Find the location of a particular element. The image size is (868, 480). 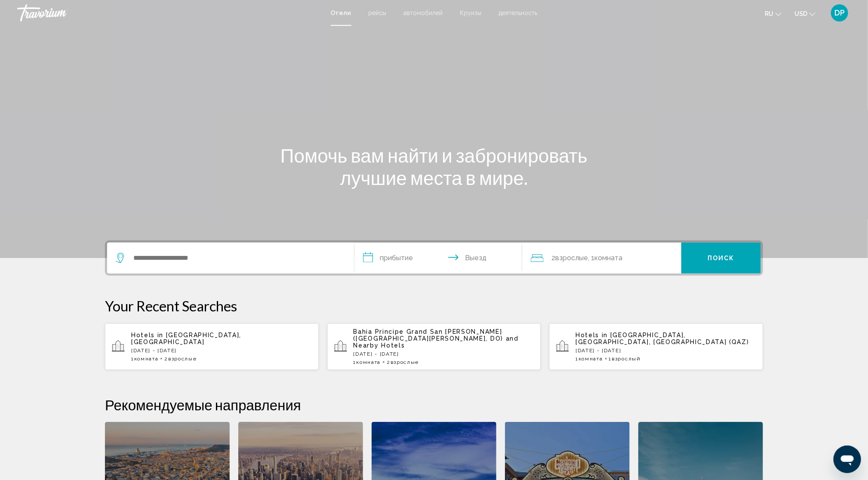

span: USD is located at coordinates (801, 14).